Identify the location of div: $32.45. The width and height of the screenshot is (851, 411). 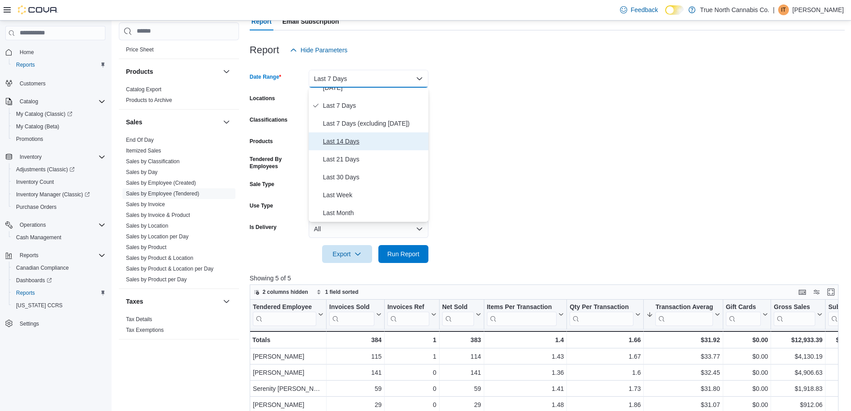
(683, 372).